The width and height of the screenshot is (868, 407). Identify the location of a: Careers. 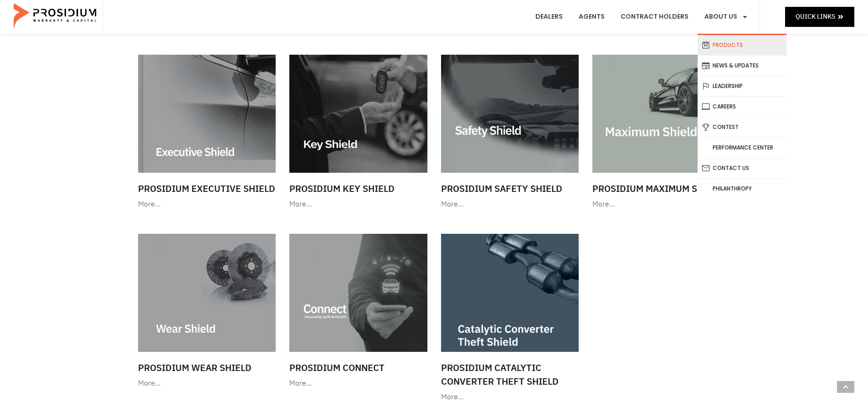
(742, 107).